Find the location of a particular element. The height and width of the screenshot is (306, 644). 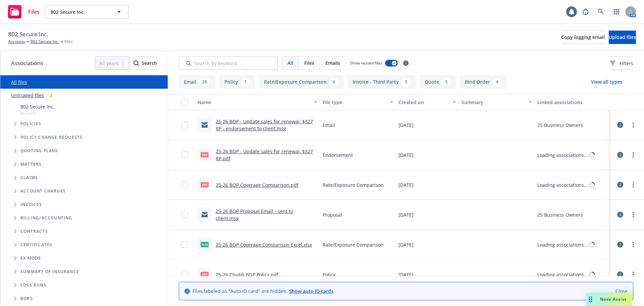

button: Copy logging email is located at coordinates (583, 37).